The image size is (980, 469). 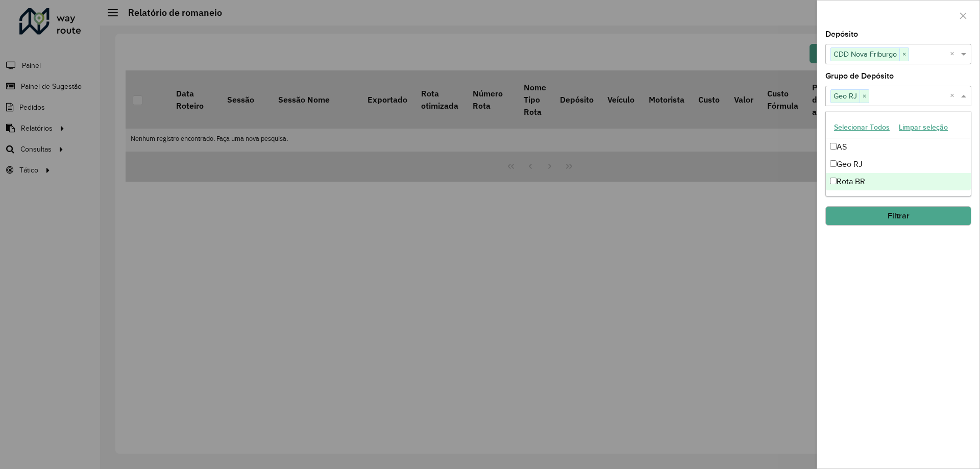 What do you see at coordinates (898, 216) in the screenshot?
I see `button: Filtrar` at bounding box center [898, 216].